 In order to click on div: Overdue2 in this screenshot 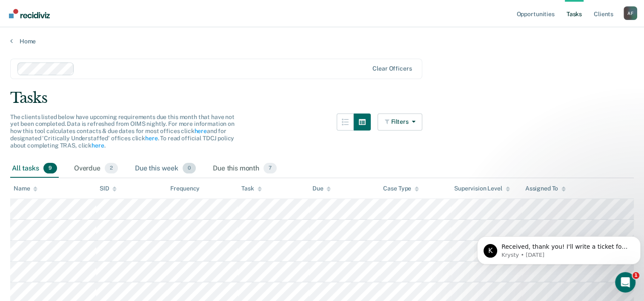, I will do `click(96, 169)`.